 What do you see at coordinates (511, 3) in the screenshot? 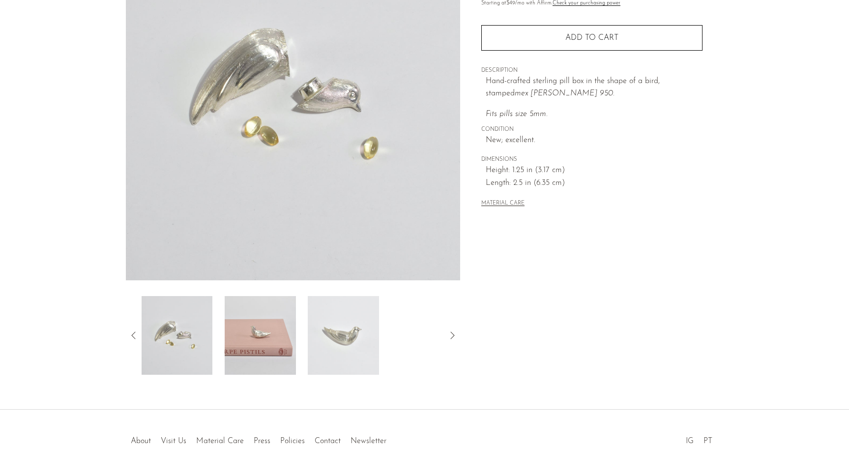
I see `span: $49` at bounding box center [511, 3].